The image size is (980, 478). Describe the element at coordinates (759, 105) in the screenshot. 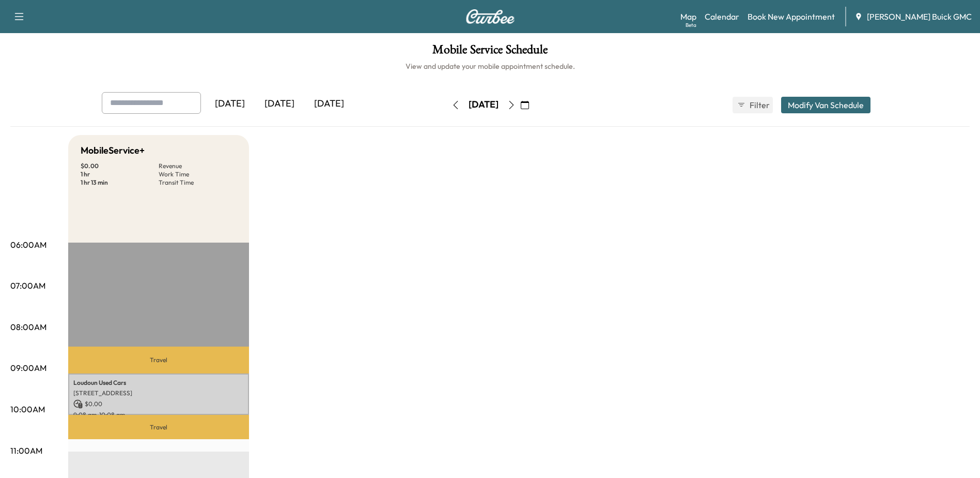

I see `span: Filter` at that location.